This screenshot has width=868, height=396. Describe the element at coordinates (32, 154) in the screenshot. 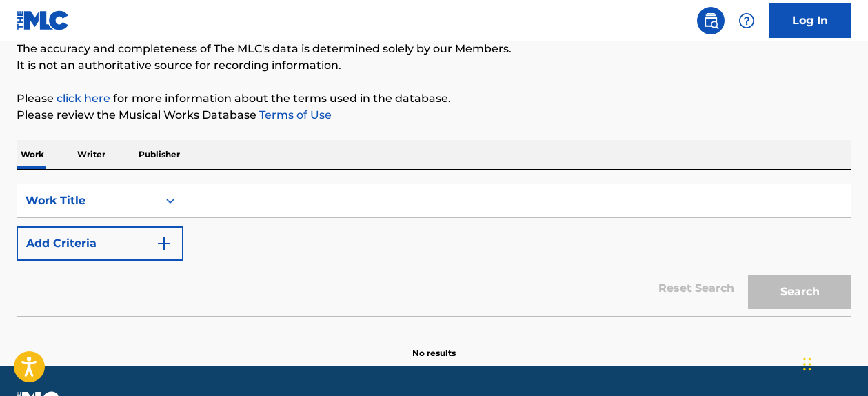

I see `p: Work` at that location.